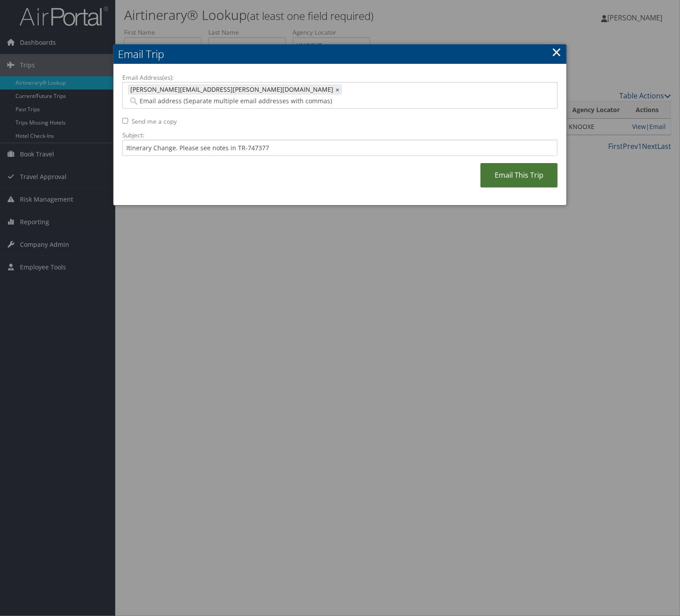  What do you see at coordinates (519, 175) in the screenshot?
I see `a: Email This Trip` at bounding box center [519, 175].